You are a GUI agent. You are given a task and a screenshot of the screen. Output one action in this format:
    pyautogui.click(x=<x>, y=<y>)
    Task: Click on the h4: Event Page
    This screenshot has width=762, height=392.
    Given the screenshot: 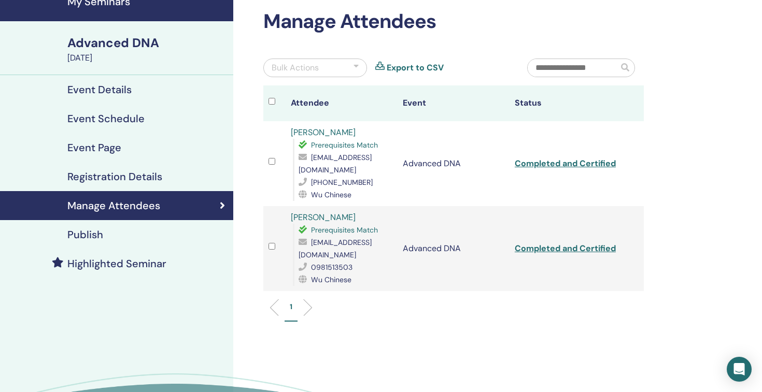 What is the action you would take?
    pyautogui.click(x=94, y=148)
    